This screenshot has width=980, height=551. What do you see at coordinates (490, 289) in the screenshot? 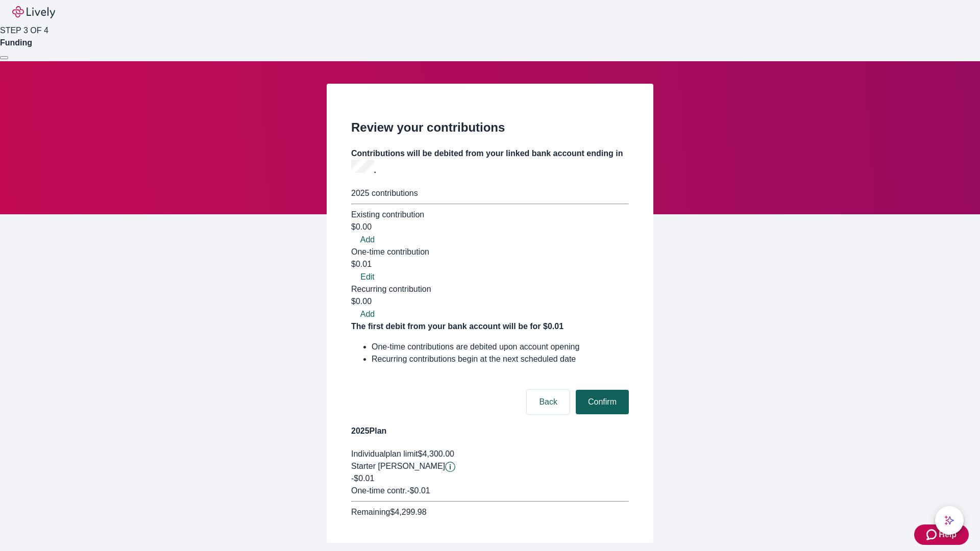
I see `div: Recurring contribution` at bounding box center [490, 289].